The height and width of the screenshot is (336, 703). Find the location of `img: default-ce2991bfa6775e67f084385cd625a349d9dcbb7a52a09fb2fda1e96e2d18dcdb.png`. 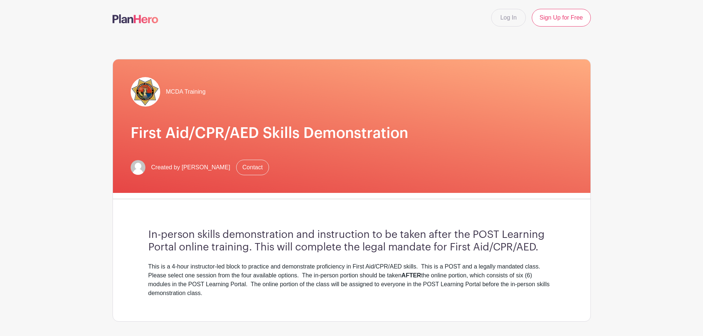

img: default-ce2991bfa6775e67f084385cd625a349d9dcbb7a52a09fb2fda1e96e2d18dcdb.png is located at coordinates (138, 167).